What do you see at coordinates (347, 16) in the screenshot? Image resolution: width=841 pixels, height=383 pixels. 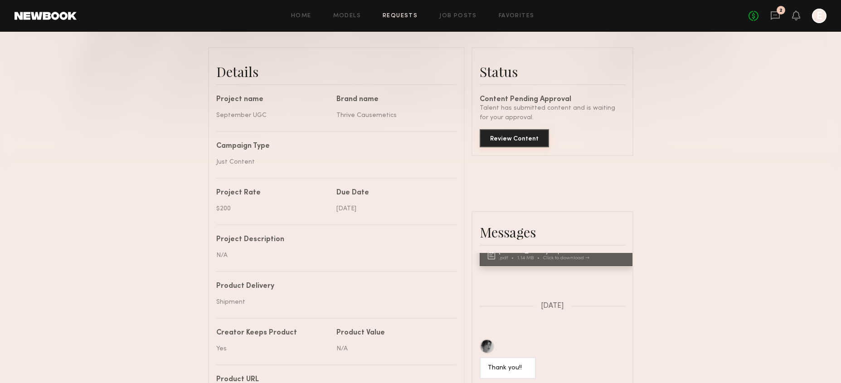 I see `a: Models` at bounding box center [347, 16].